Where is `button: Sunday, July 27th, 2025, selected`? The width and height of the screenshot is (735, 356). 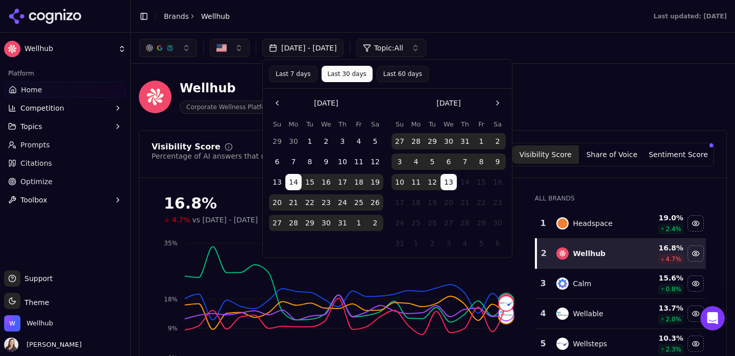
button: Sunday, July 27th, 2025, selected is located at coordinates (277, 223).